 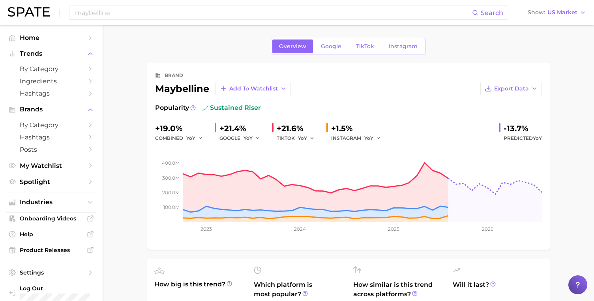 What do you see at coordinates (242, 128) in the screenshot?
I see `div: +21.4%` at bounding box center [242, 128].